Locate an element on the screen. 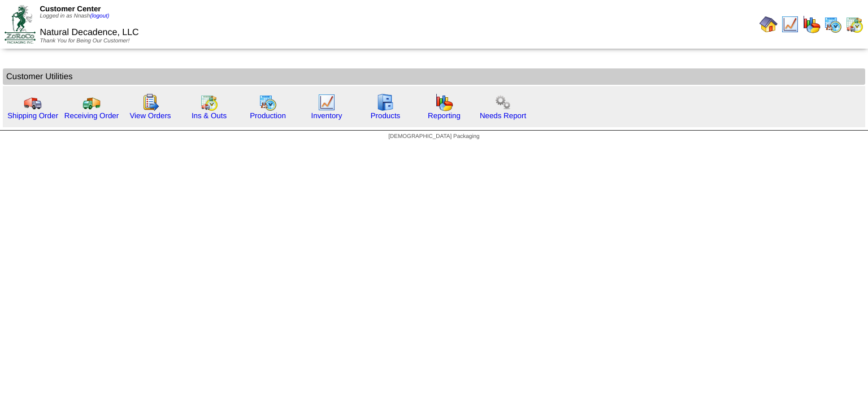  img: workorder.gif is located at coordinates (151, 102).